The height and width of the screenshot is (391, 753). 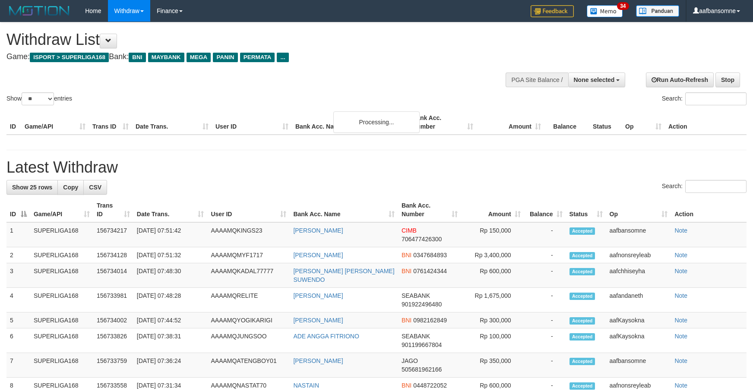 I want to click on span: Copy 901922496480 to clipboard, so click(x=422, y=305).